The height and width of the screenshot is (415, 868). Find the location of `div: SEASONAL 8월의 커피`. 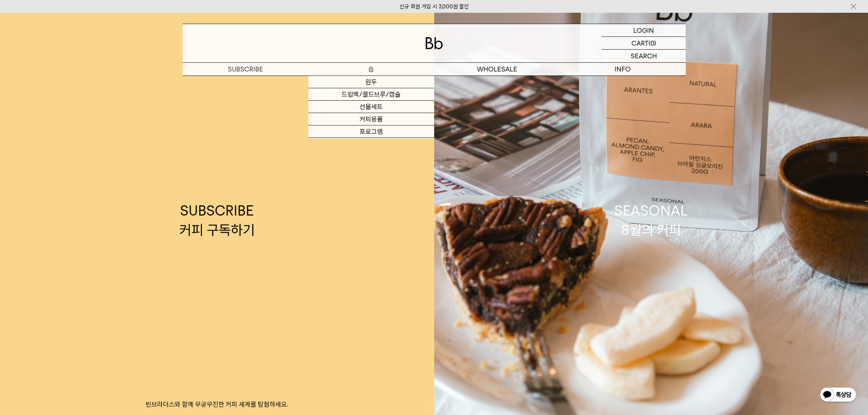

div: SEASONAL 8월의 커피 is located at coordinates (651, 220).